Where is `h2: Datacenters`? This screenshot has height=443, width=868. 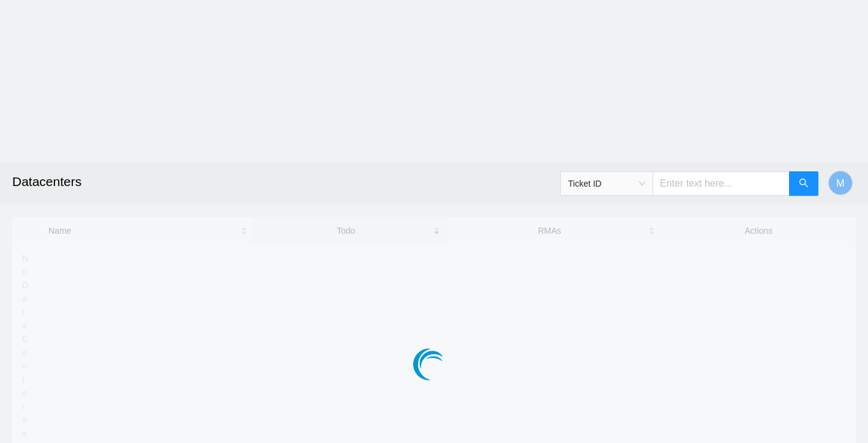
h2: Datacenters is located at coordinates (307, 182).